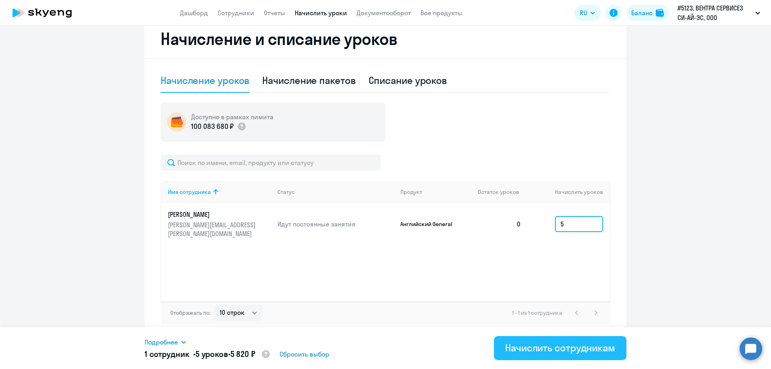 The width and height of the screenshot is (771, 369). What do you see at coordinates (560, 348) in the screenshot?
I see `div: Начислить сотрудникам` at bounding box center [560, 348].